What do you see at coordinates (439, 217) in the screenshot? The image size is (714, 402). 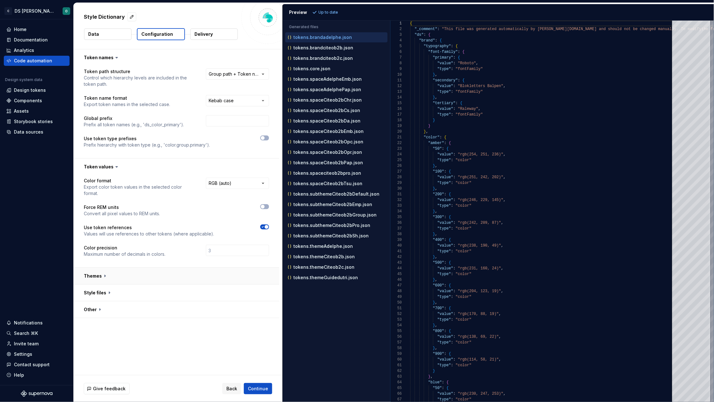 I see `span: "300"` at bounding box center [439, 217].